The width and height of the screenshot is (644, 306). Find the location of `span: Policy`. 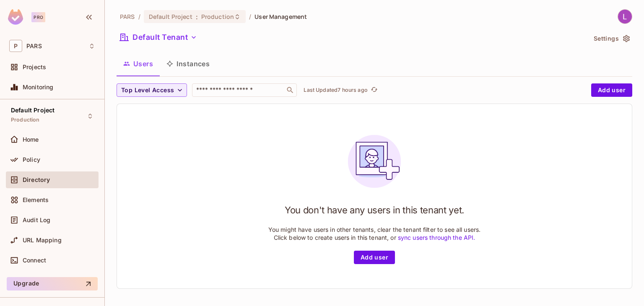

span: Policy is located at coordinates (31, 160).